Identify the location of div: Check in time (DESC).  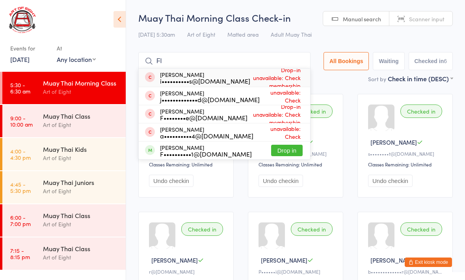
(420, 78).